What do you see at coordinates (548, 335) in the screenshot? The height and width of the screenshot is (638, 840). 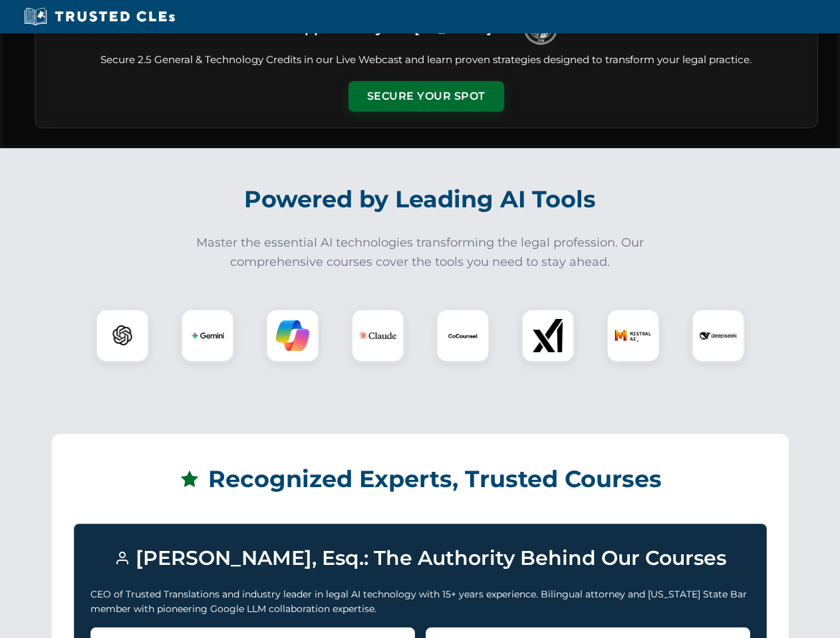 I see `div: xAI` at bounding box center [548, 335].